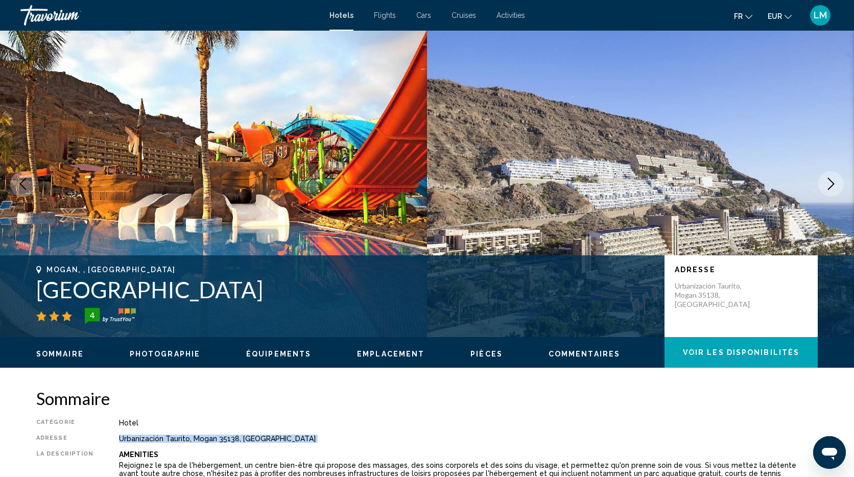 The image size is (854, 477). Describe the element at coordinates (469, 423) in the screenshot. I see `div: Hotel` at that location.